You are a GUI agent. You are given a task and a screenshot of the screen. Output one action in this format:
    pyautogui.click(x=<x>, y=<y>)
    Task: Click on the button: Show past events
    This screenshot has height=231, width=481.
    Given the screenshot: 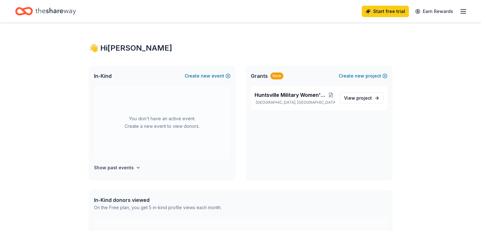 What is the action you would take?
    pyautogui.click(x=117, y=168)
    